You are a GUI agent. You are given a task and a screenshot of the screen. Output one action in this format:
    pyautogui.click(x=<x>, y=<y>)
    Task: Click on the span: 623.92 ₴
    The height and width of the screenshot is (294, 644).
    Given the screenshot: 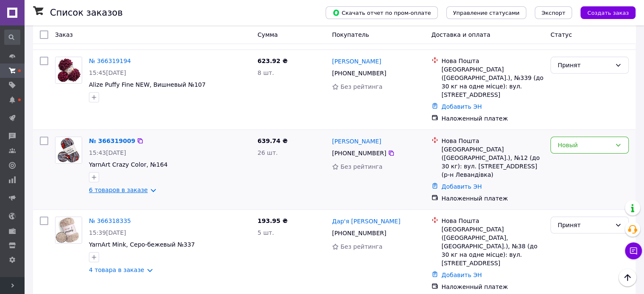 What is the action you would take?
    pyautogui.click(x=272, y=61)
    